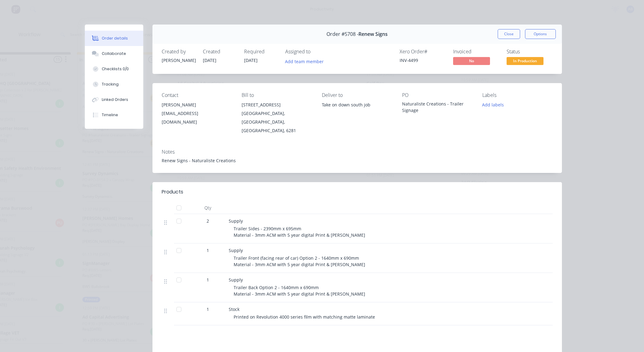 This screenshot has height=352, width=644. I want to click on span: No, so click(471, 61).